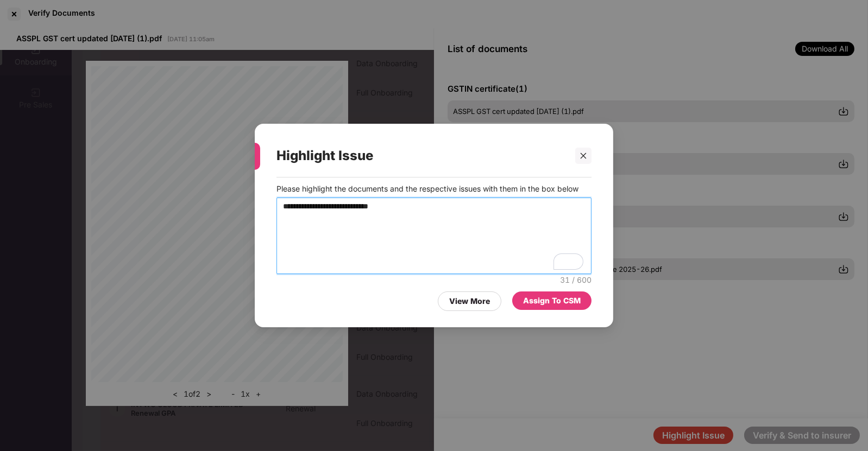 Image resolution: width=868 pixels, height=451 pixels. I want to click on div: Assign To CSM, so click(552, 301).